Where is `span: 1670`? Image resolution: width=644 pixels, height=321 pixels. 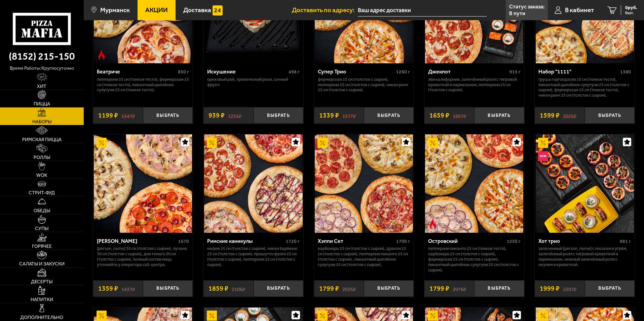 span: 1670 is located at coordinates (183, 241).